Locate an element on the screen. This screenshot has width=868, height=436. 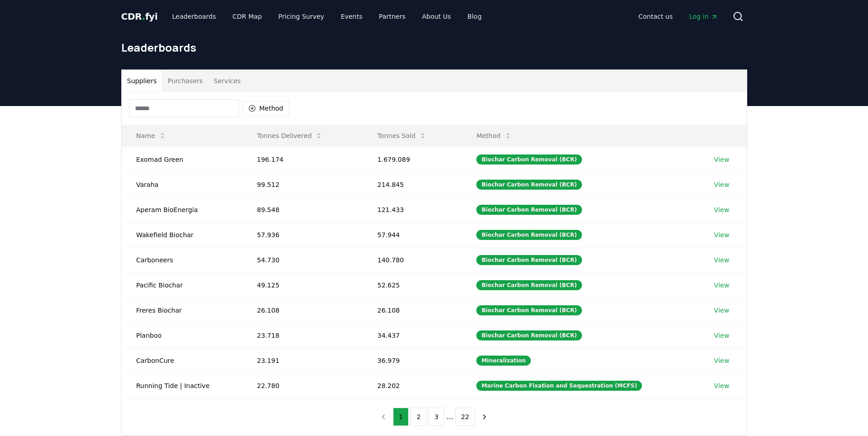
td: 36.979 is located at coordinates (412, 360).